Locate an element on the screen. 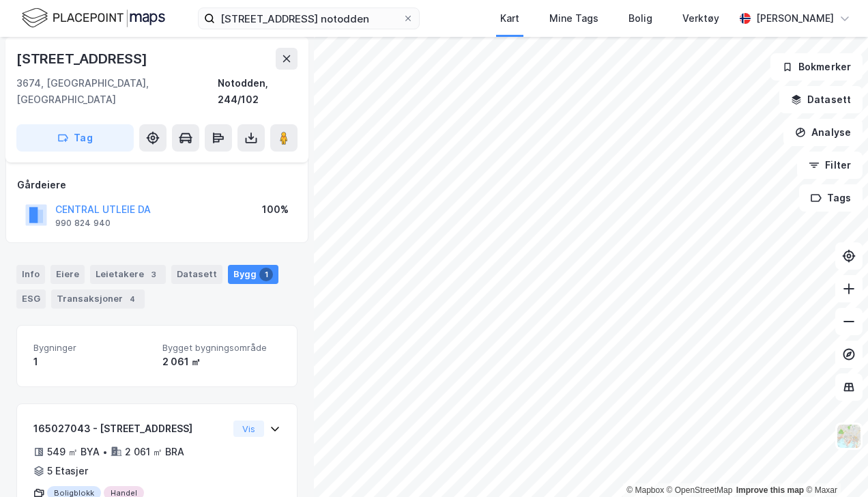 The image size is (868, 497). a: OpenStreetMap is located at coordinates (699, 490).